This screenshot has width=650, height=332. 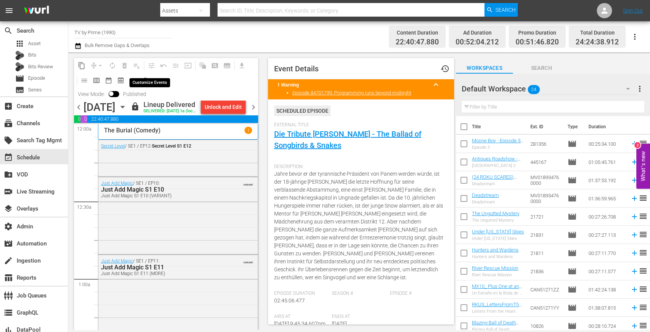 I want to click on a: (24 ROKU SCARES) Deadstream, so click(x=494, y=180).